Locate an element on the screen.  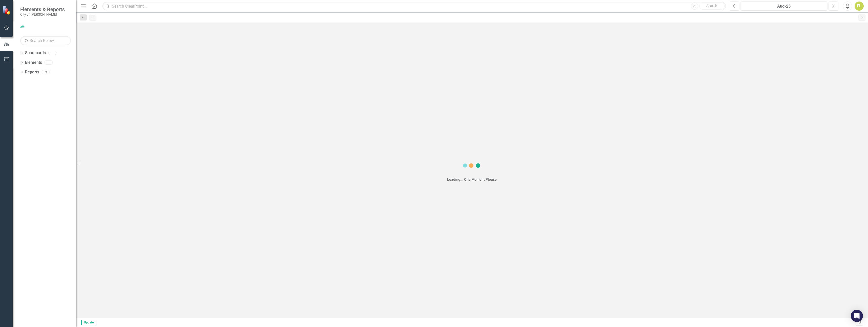
span: Elements & Reports is located at coordinates (43, 10).